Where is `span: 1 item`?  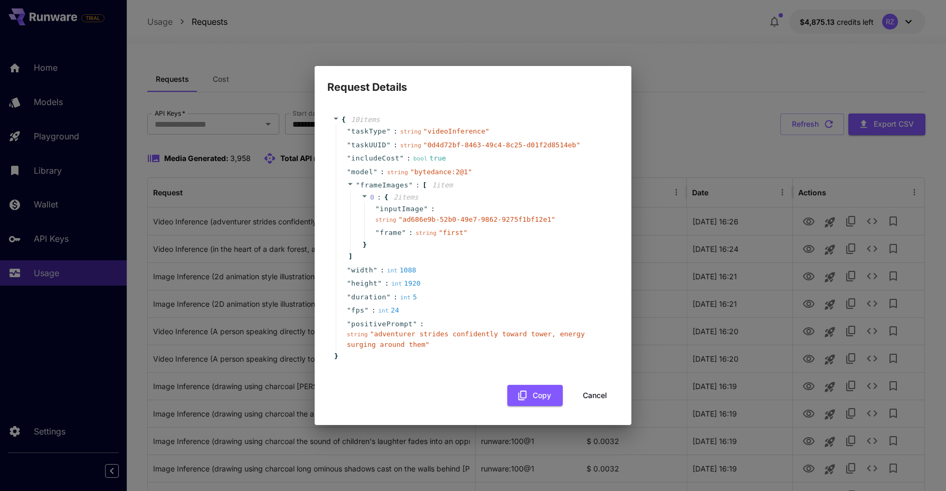
span: 1 item is located at coordinates (442, 185).